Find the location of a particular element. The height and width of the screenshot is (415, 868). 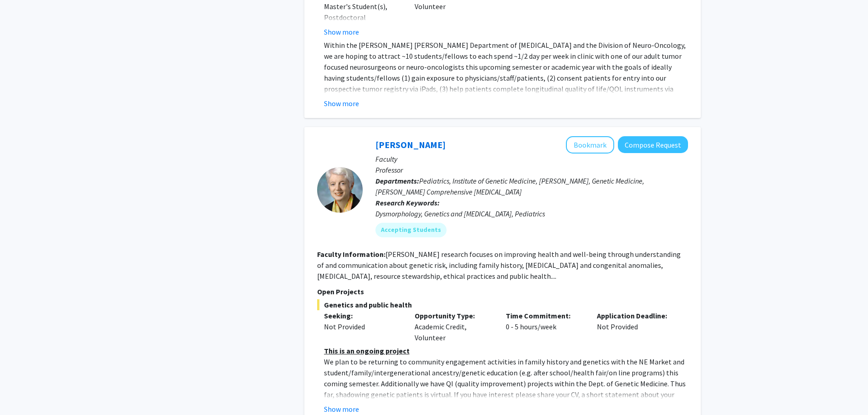

p: Open Projects is located at coordinates (502, 292).